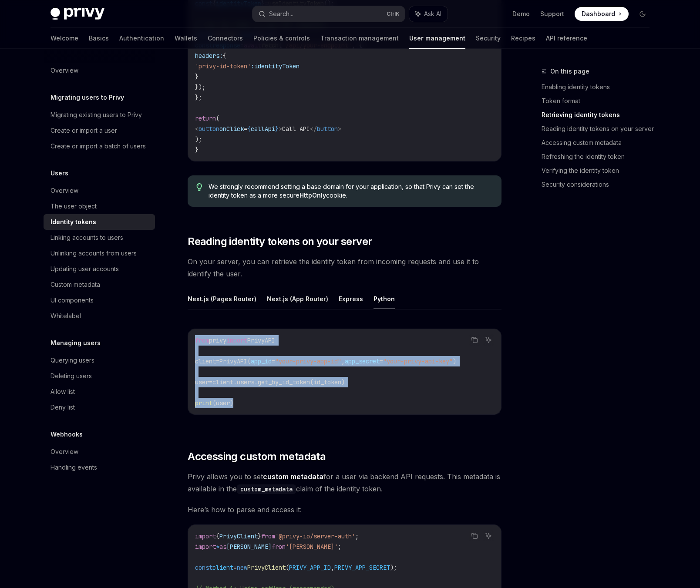  I want to click on svg: Tip, so click(199, 187).